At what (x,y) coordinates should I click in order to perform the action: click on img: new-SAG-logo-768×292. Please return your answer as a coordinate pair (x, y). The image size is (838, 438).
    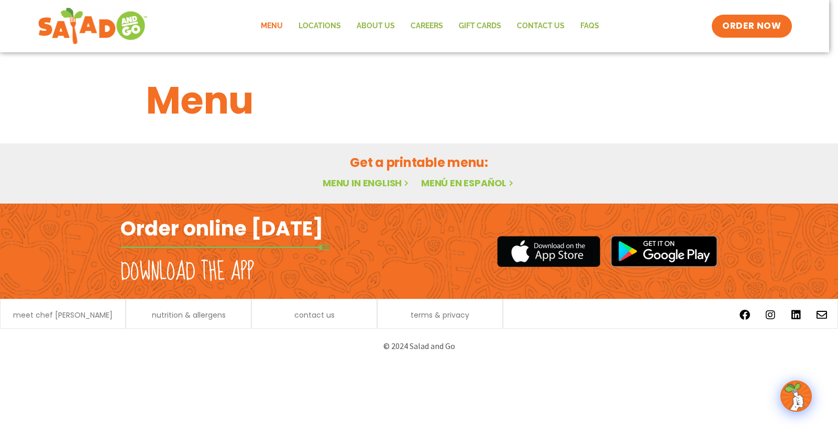
    Looking at the image, I should click on (93, 26).